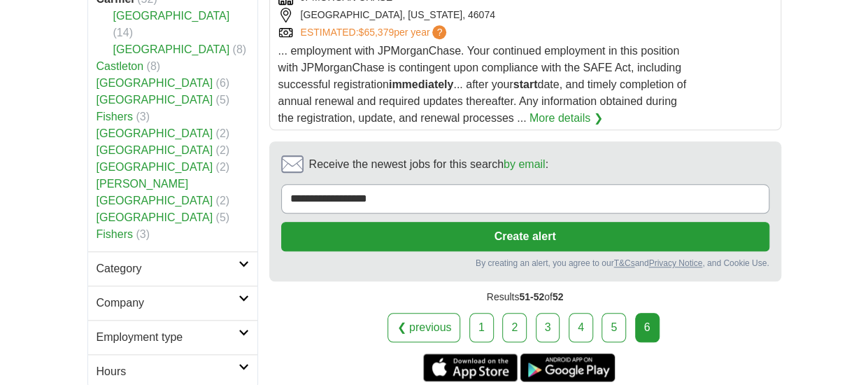  I want to click on a: Get the Android app, so click(567, 368).